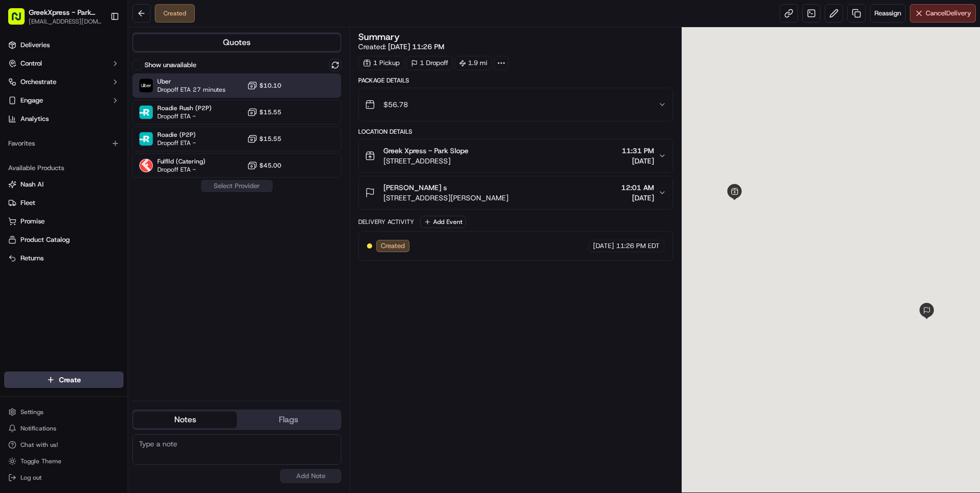  Describe the element at coordinates (264, 165) in the screenshot. I see `button: $45.00` at that location.